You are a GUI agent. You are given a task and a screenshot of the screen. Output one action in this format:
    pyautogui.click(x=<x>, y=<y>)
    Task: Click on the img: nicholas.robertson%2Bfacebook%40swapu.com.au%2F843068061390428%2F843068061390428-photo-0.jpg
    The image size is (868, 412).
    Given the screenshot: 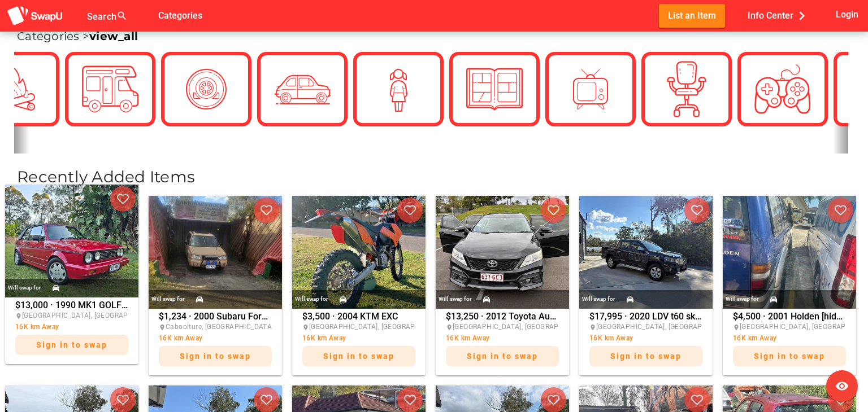 What is the action you would take?
    pyautogui.click(x=215, y=252)
    